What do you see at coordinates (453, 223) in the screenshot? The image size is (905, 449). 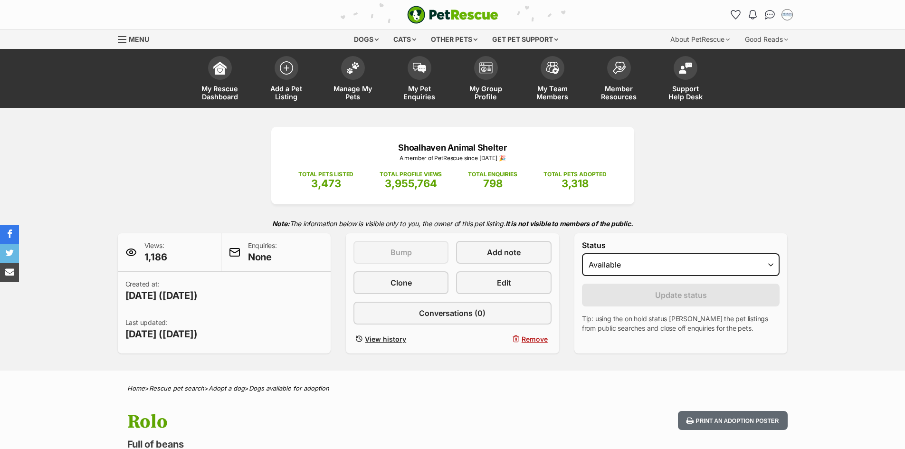 I see `p: The information below is visible only to you, the owner of this pet listing.` at bounding box center [453, 223].